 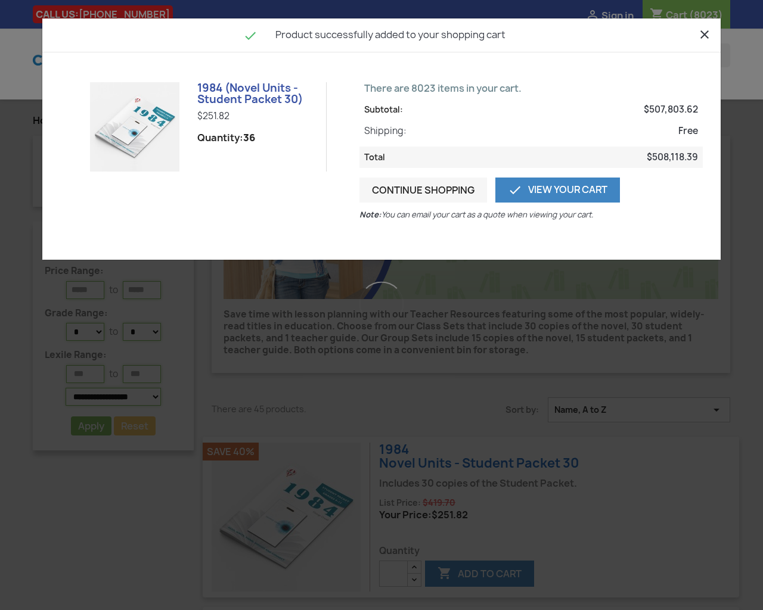 What do you see at coordinates (670, 110) in the screenshot?
I see `span: $507,803.62` at bounding box center [670, 110].